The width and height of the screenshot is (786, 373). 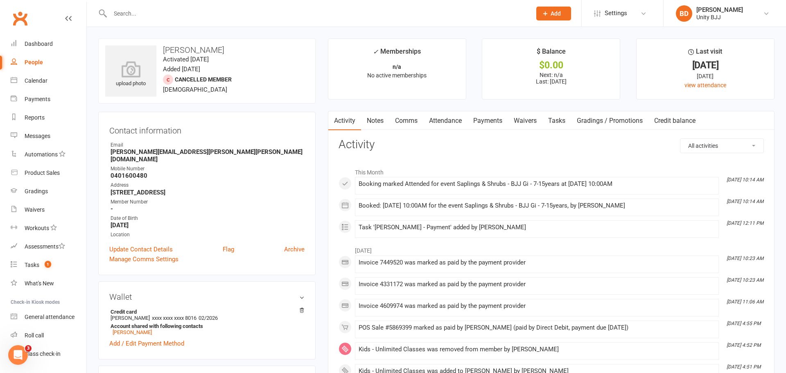 What do you see at coordinates (207, 129) in the screenshot?
I see `h3: Contact information` at bounding box center [207, 129].